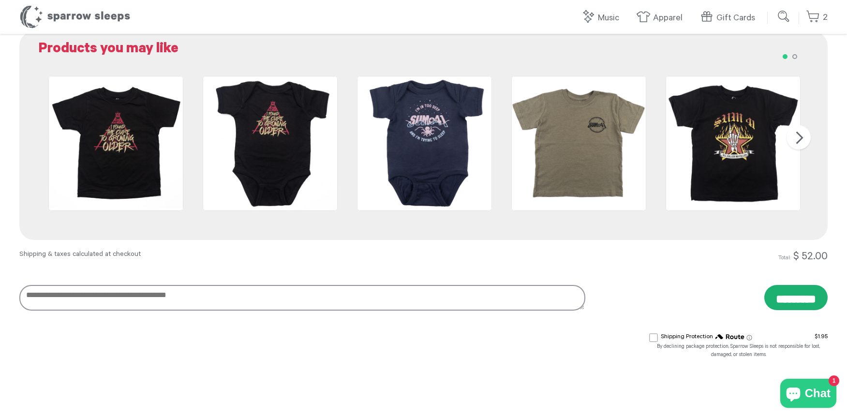 This screenshot has height=418, width=847. Describe the element at coordinates (75, 17) in the screenshot. I see `h1: Sparrow Sleeps` at that location.